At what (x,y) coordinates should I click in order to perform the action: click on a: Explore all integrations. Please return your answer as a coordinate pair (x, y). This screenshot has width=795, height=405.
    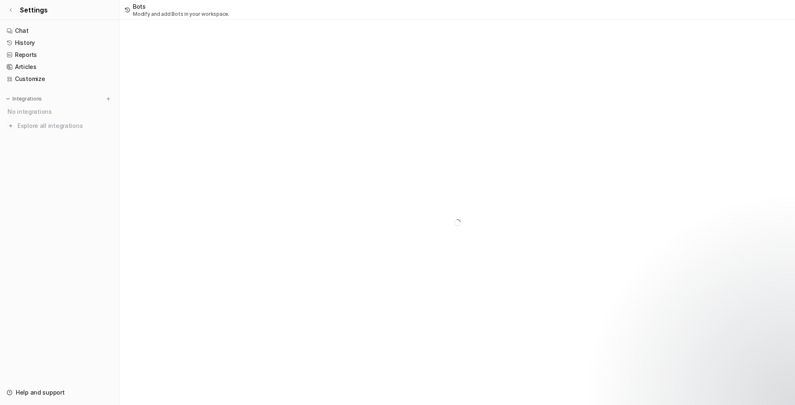
    Looking at the image, I should click on (59, 126).